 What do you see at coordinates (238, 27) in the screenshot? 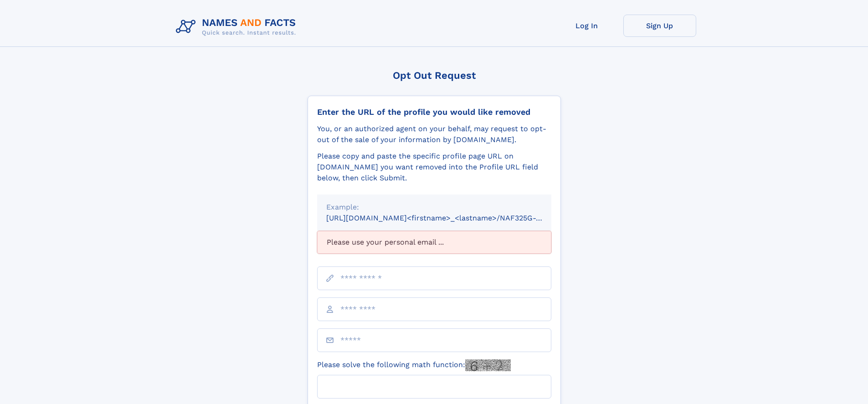
I see `img: Logo Names and Facts` at bounding box center [238, 27].